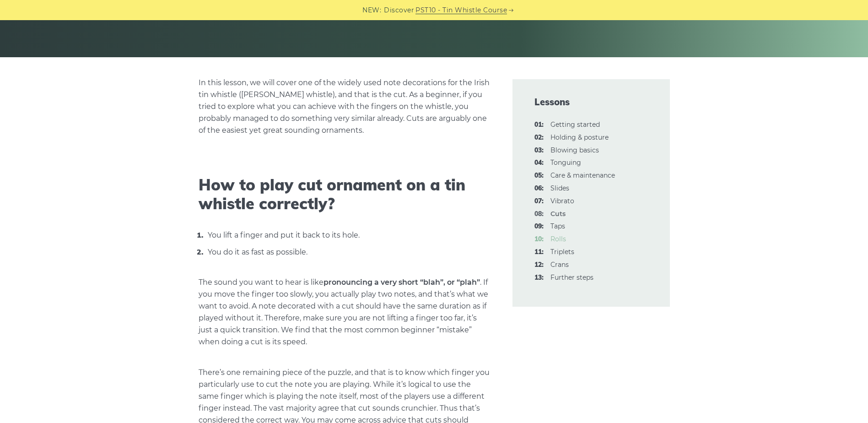 Image resolution: width=868 pixels, height=423 pixels. Describe the element at coordinates (344, 107) in the screenshot. I see `p: In this lesson, we will cover one of the widely used note decorations for the Irish tin whistle (...` at that location.